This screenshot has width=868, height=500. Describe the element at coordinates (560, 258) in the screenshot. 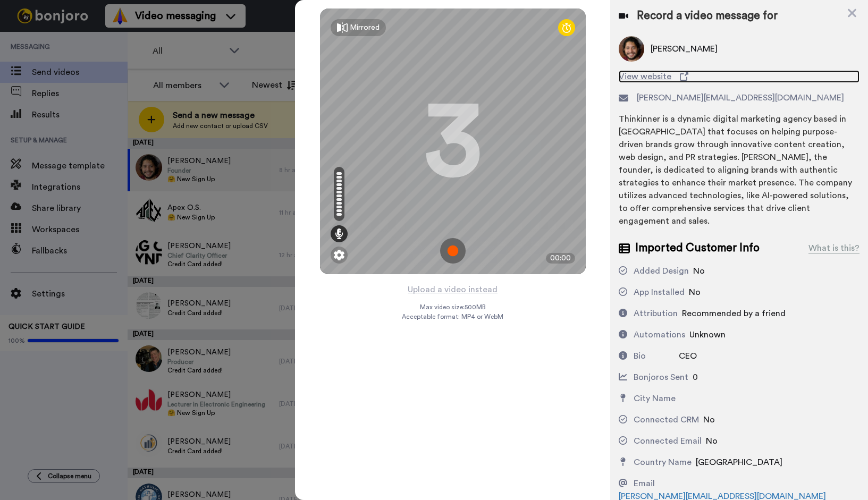

I see `div: 00:00` at that location.